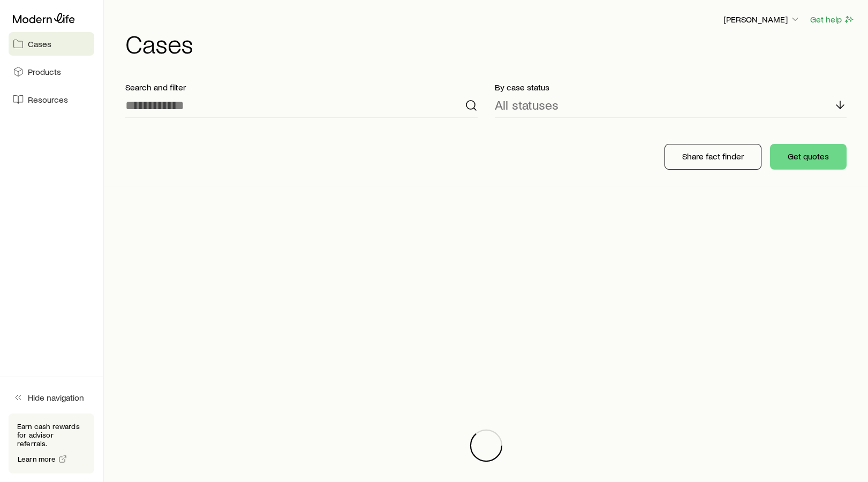 The image size is (868, 482). I want to click on span: Products, so click(45, 72).